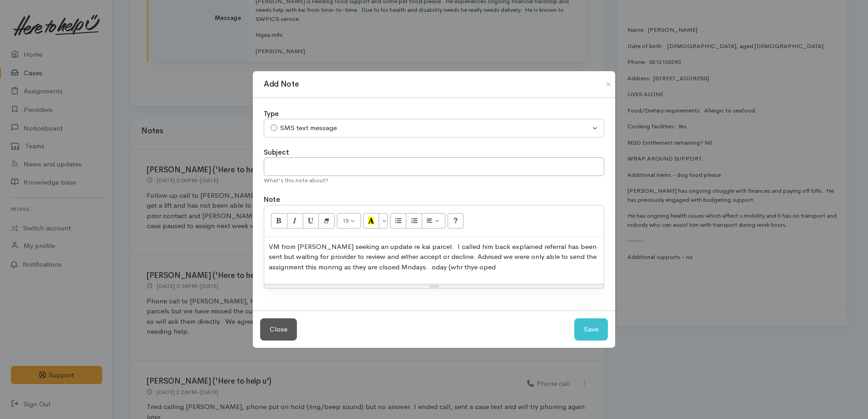 The image size is (868, 419). Describe the element at coordinates (311, 221) in the screenshot. I see `button: Underline (CTRL+U)` at that location.